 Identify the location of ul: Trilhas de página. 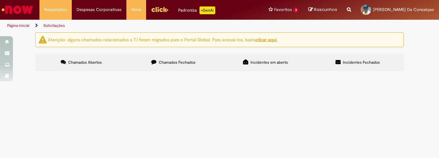
(146, 26).